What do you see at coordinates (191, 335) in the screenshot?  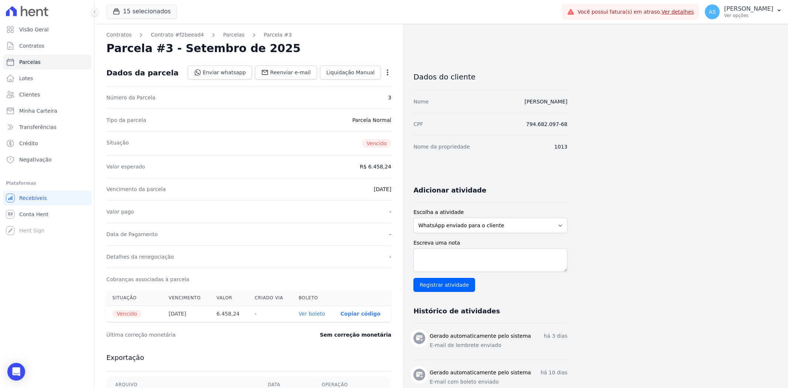 I see `dt: Última correção monetária` at bounding box center [191, 335].